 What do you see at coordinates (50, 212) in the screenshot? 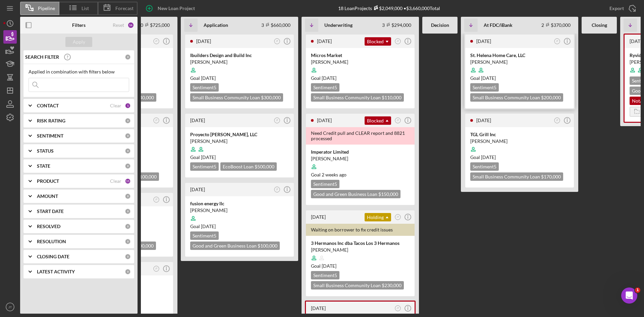
I see `b: START DATE` at bounding box center [50, 212].